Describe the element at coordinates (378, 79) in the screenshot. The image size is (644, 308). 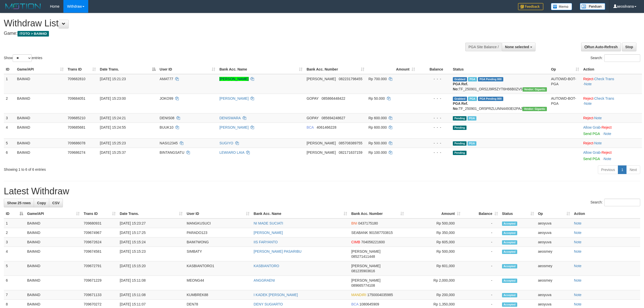
I see `span: Rp 700.000` at that location.